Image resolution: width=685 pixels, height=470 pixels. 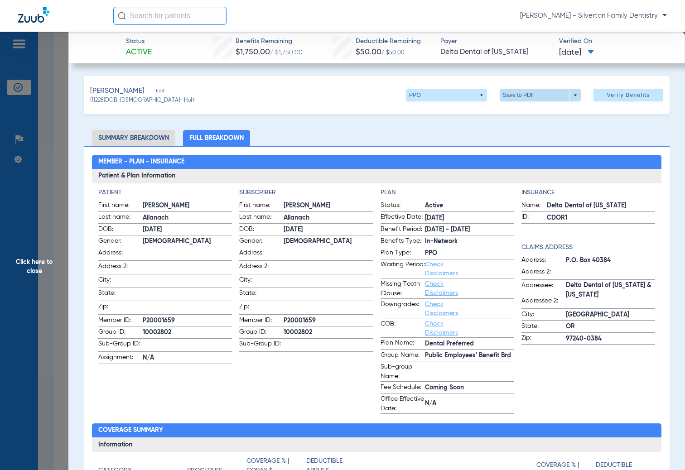 I want to click on h4: Subscriber, so click(x=306, y=192).